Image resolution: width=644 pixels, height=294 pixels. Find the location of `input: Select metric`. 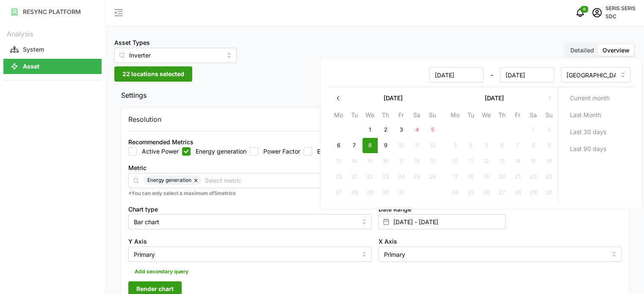

input: Select metric is located at coordinates (406, 180).